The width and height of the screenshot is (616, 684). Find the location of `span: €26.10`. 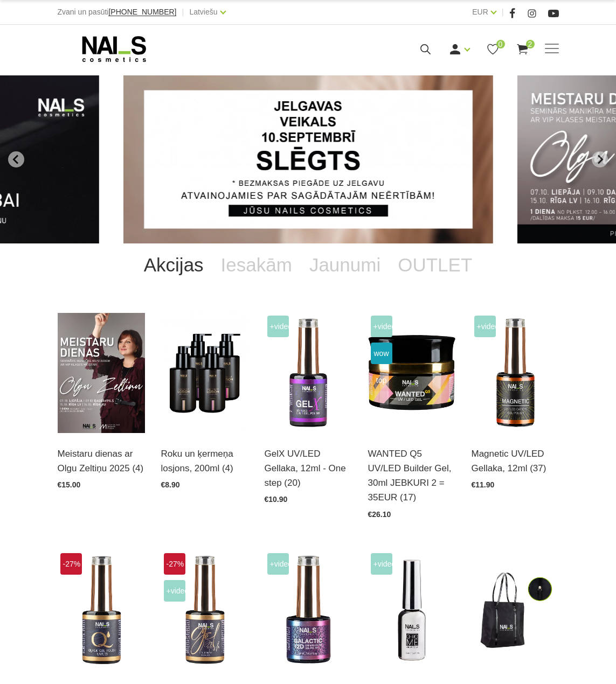

span: €26.10 is located at coordinates (379, 514).